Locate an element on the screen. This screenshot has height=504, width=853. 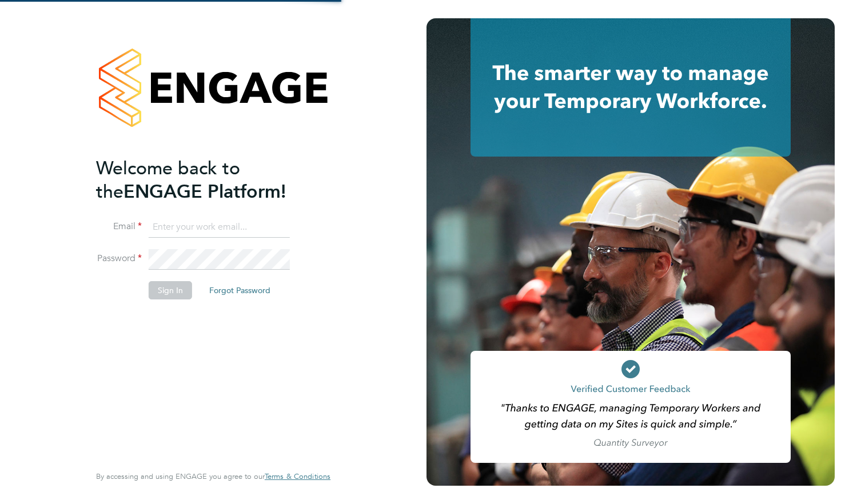
label: Email is located at coordinates (119, 226).